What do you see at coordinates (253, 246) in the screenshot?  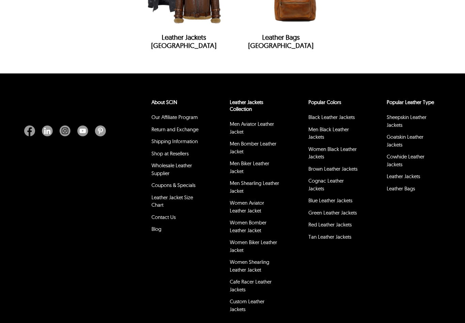 I see `a: Women Biker Leather Jacket` at bounding box center [253, 246].